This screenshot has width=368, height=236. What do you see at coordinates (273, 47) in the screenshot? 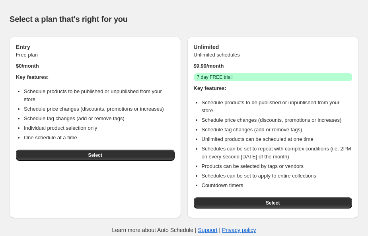
I see `h3: Unlimited` at bounding box center [273, 47].